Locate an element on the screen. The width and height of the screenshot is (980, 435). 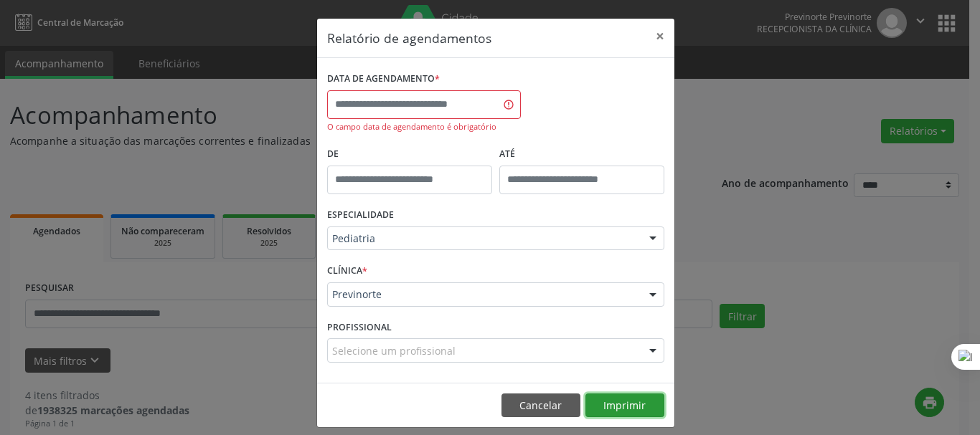
label: CLÍNICA is located at coordinates (347, 271).